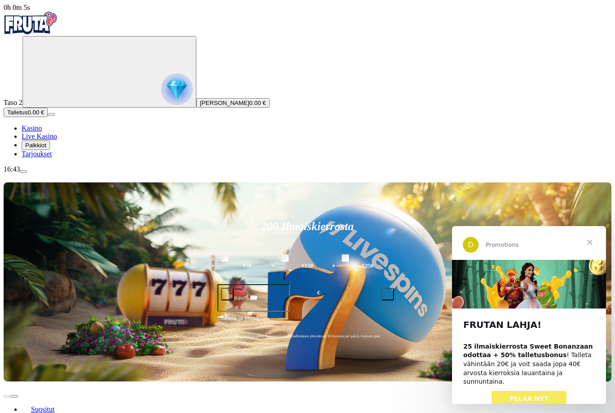  I want to click on div: D, so click(18, 18).